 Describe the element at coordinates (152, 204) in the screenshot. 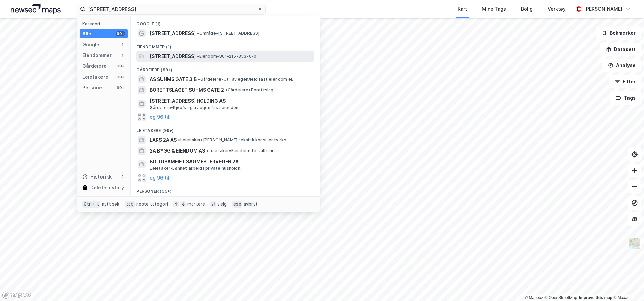

I see `div: neste kategori` at that location.